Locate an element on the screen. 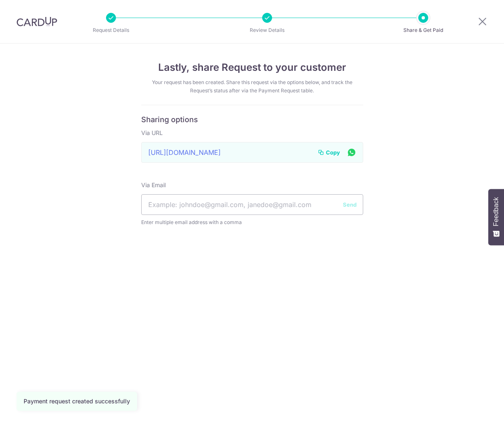 This screenshot has height=434, width=504. img: CardUp is located at coordinates (37, 21).